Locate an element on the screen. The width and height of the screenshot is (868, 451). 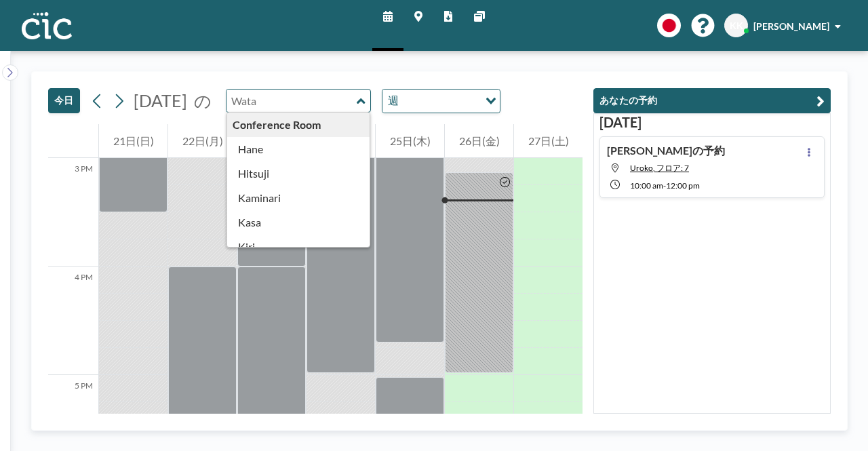
img: organization-logo is located at coordinates (47, 26).